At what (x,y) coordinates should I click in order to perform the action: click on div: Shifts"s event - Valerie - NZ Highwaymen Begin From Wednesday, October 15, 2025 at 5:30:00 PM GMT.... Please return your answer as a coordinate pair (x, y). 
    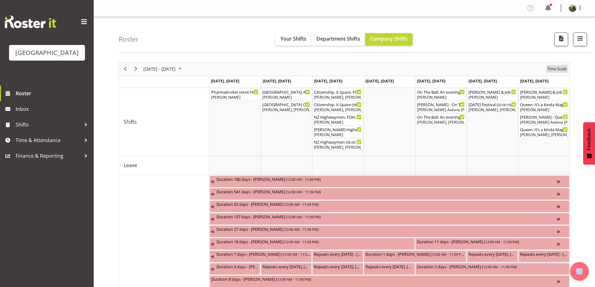
    Looking at the image, I should click on (338, 132).